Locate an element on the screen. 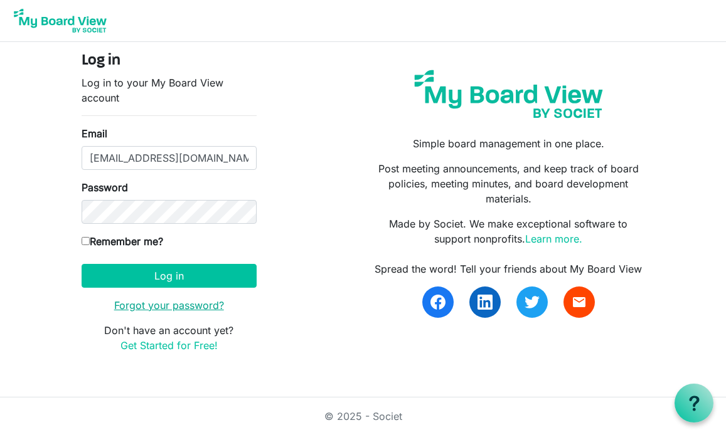 This screenshot has height=435, width=726. a: Get Started for Free! is located at coordinates (169, 346).